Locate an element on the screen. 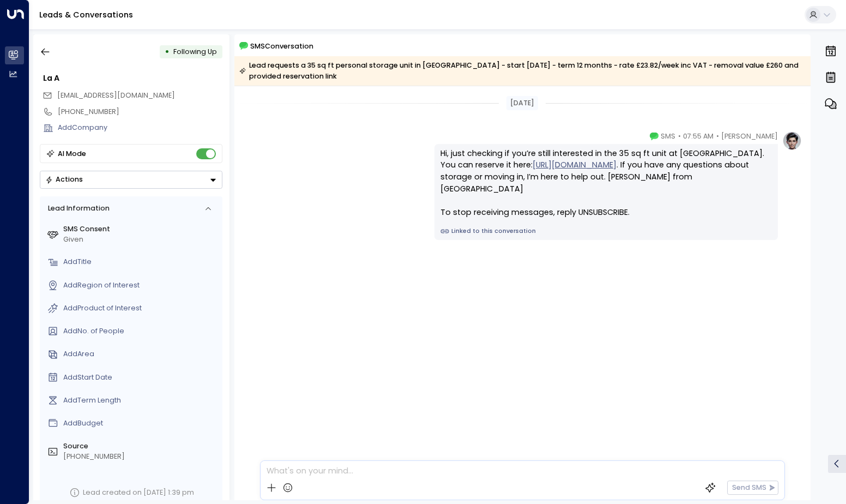 This screenshot has width=846, height=504. div: Actions is located at coordinates (64, 179).